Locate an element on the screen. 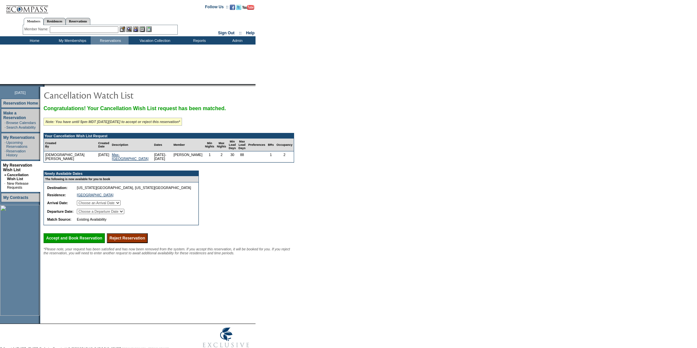 This screenshot has width=697, height=348. td: Existing Availability is located at coordinates (134, 219).